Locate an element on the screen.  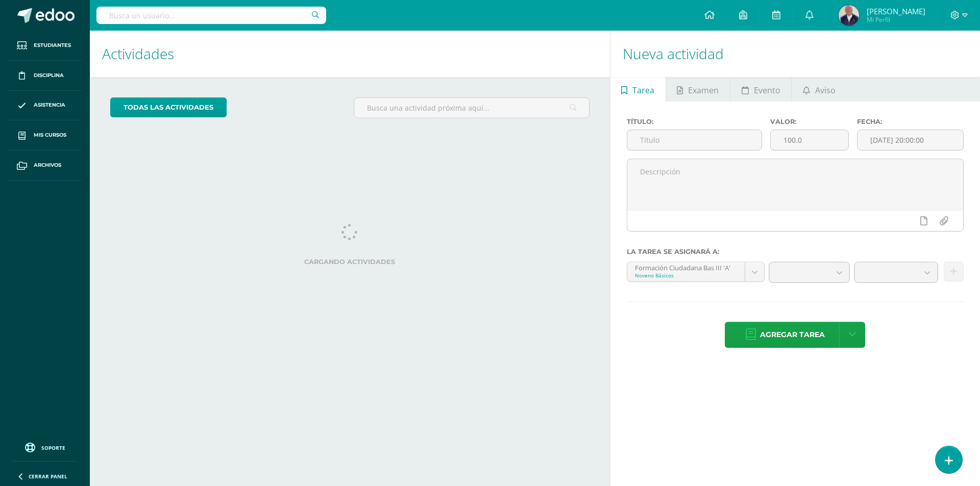
h1: Nueva actividad is located at coordinates (795, 54).